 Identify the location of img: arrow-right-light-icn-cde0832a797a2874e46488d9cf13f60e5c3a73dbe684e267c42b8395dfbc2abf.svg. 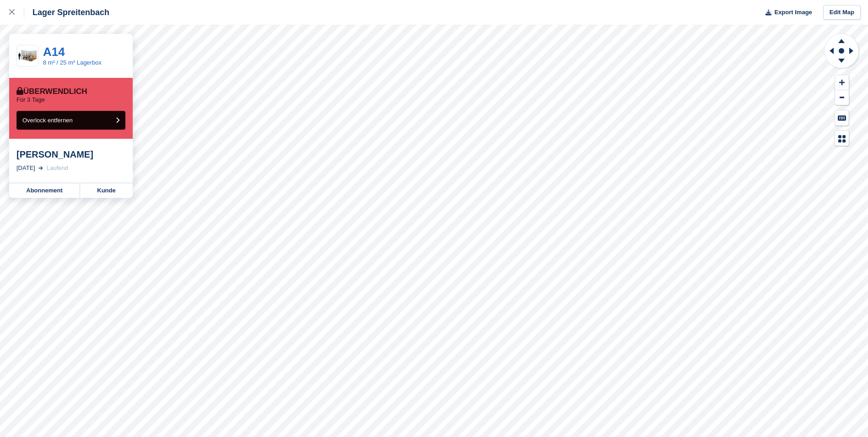
(40, 168).